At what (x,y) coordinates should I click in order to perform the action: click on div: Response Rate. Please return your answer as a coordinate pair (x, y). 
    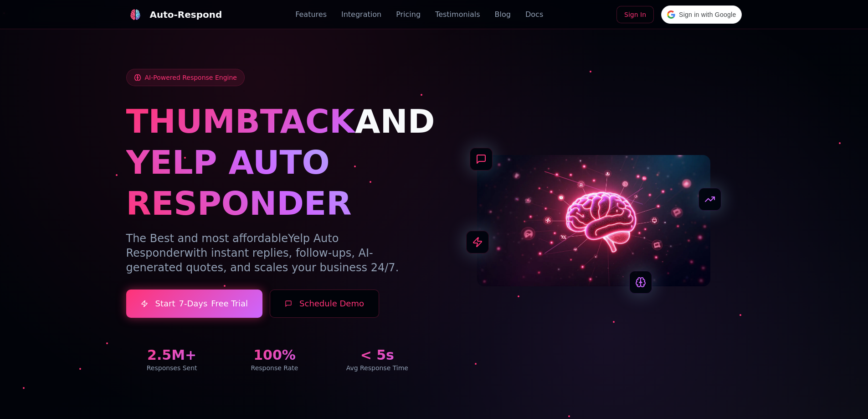
    Looking at the image, I should click on (274, 368).